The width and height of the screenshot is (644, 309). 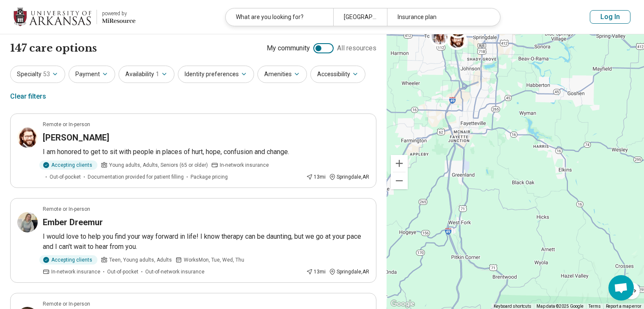 What do you see at coordinates (38, 74) in the screenshot?
I see `button: Specialty53` at bounding box center [38, 74].